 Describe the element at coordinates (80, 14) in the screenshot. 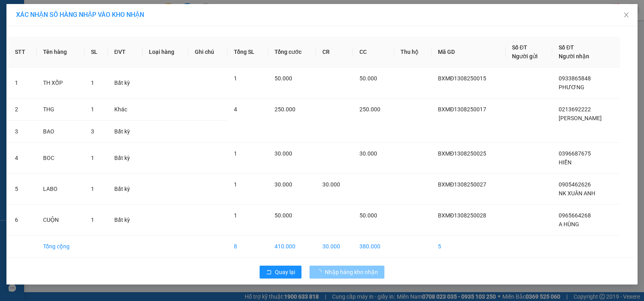

I see `span: XÁC NHẬN SỐ HÀNG NHẬP VÀO KHO NHẬN` at that location.